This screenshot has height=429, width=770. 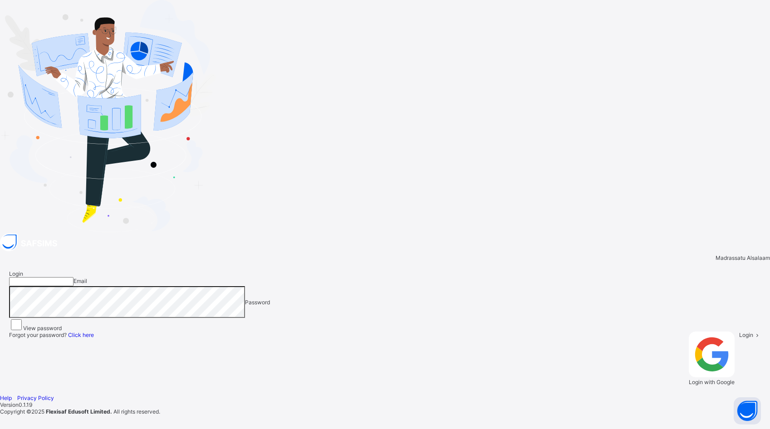 What do you see at coordinates (712, 382) in the screenshot?
I see `span: Login with Google` at bounding box center [712, 382].